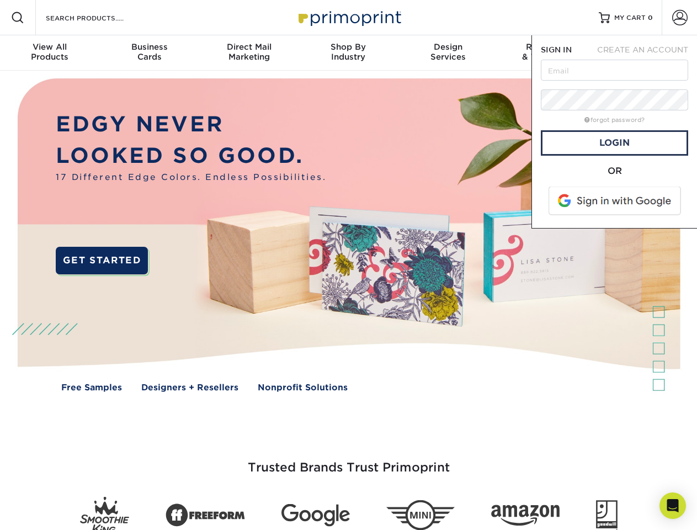 This screenshot has height=530, width=697. Describe the element at coordinates (548, 47) in the screenshot. I see `span: Resources` at that location.